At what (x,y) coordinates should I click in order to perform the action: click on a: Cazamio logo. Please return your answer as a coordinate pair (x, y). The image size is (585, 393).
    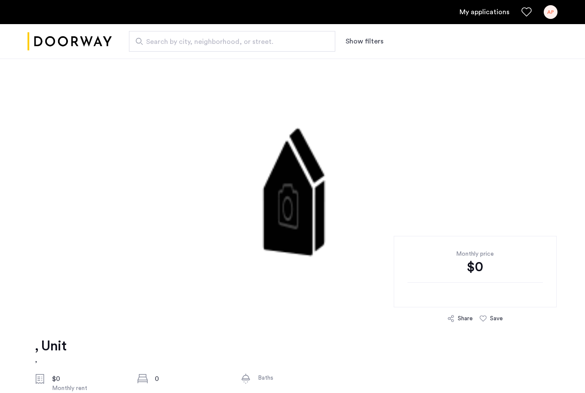
    Looking at the image, I should click on (70, 41).